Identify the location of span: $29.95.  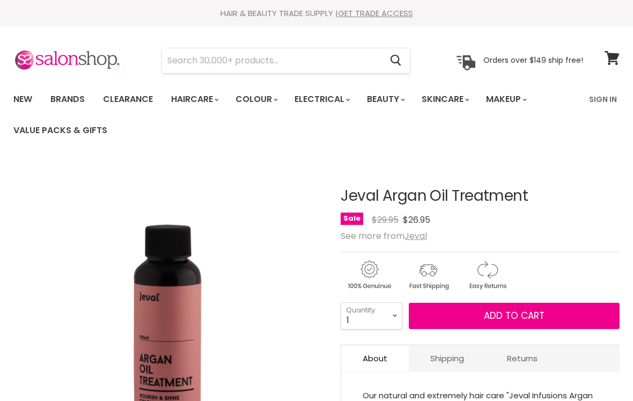
(385, 219).